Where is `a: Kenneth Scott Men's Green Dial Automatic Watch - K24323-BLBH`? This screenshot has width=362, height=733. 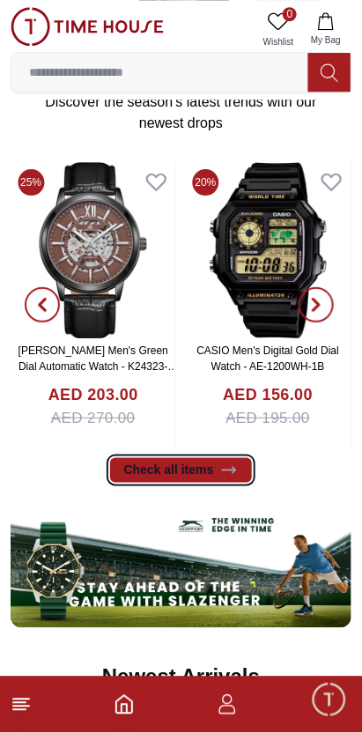
a: Kenneth Scott Men's Green Dial Automatic Watch - K24323-BLBH is located at coordinates (93, 250).